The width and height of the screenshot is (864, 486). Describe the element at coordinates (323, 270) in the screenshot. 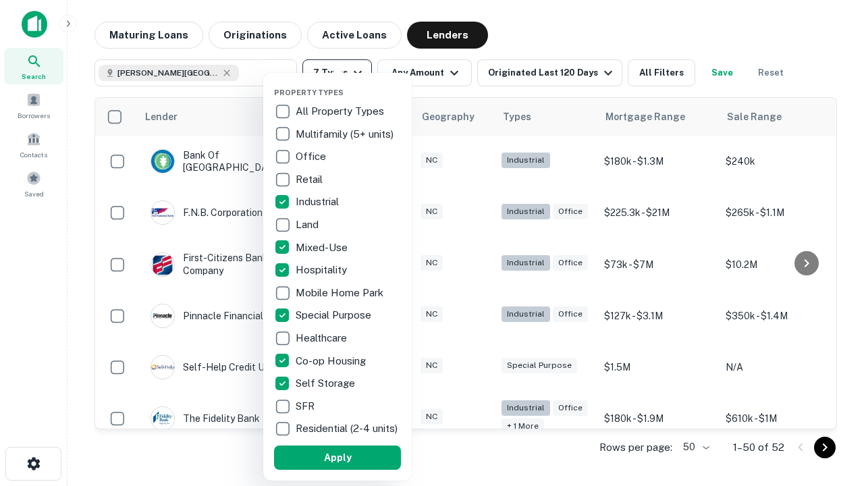

I see `p: Hospitality` at that location.